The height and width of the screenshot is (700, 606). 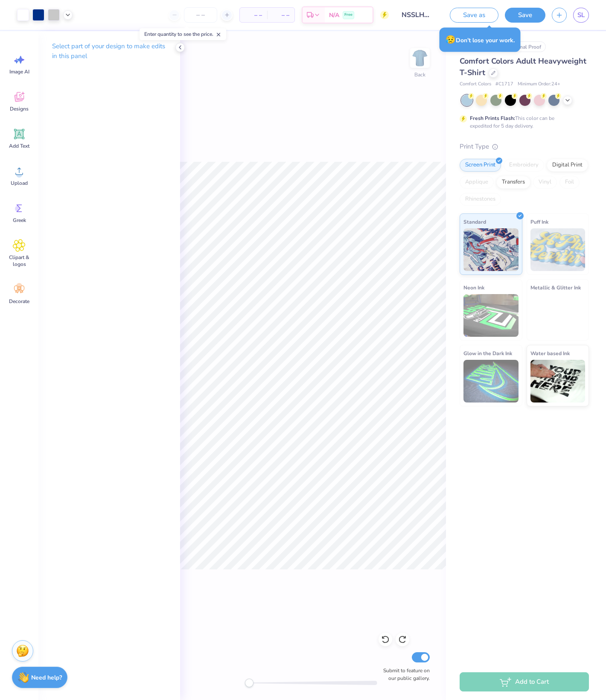 What do you see at coordinates (540, 222) in the screenshot?
I see `span: Puff Ink` at bounding box center [540, 222].